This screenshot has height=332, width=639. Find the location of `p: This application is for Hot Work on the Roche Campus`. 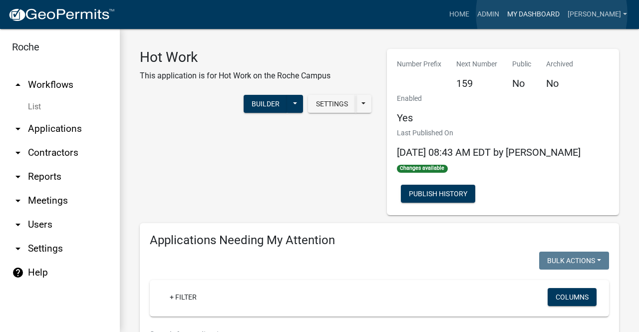

p: This application is for Hot Work on the Roche Campus is located at coordinates (235, 76).